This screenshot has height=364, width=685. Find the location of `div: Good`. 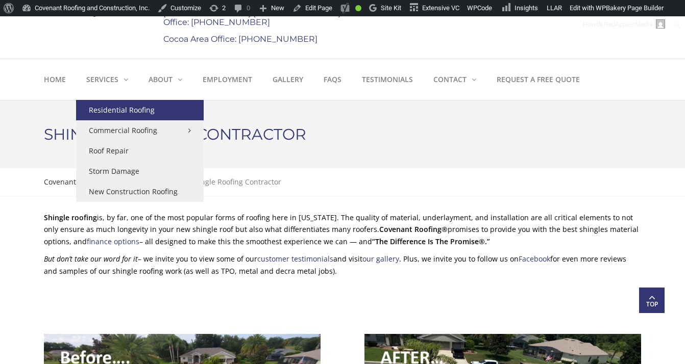

div: Good is located at coordinates (358, 8).